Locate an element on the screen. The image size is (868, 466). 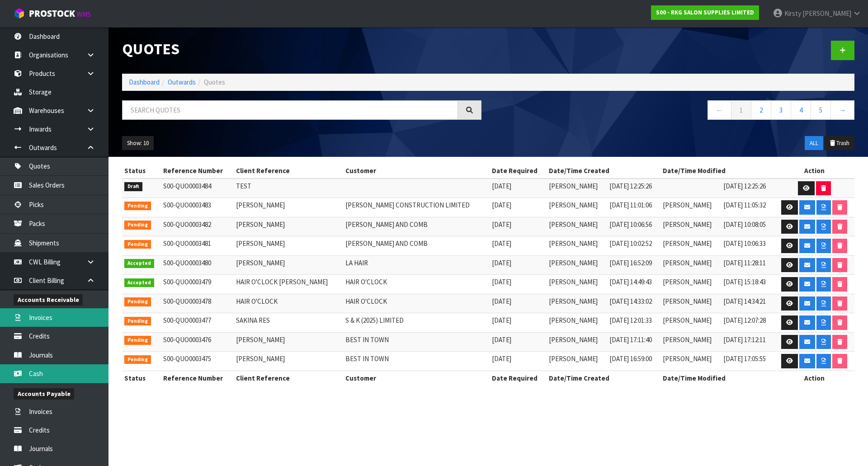
td: S00-QUO0003479 is located at coordinates (197, 284).